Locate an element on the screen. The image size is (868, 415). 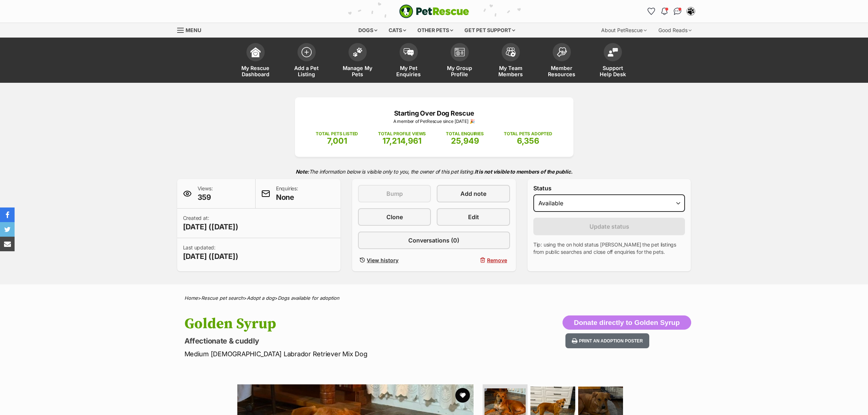
span: Support Help Desk is located at coordinates (613, 71).